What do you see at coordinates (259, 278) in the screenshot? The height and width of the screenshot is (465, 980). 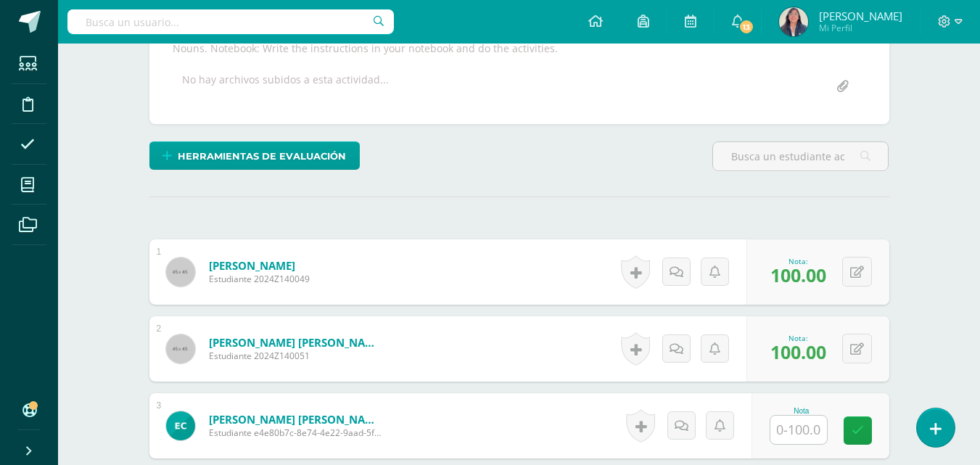 I see `span: Estudiante 2024Z140049` at bounding box center [259, 278].